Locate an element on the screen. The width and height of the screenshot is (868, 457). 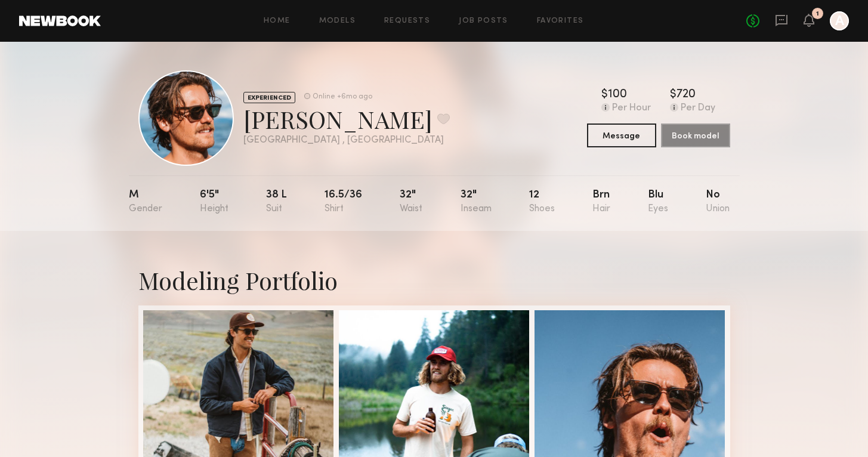
div: Online +6mo ago is located at coordinates (343, 97).